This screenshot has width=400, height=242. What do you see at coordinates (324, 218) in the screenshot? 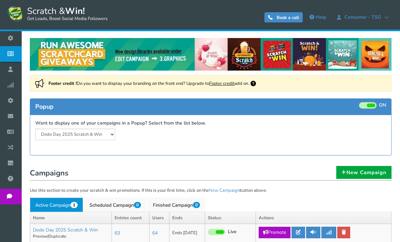
I see `th: Actions` at bounding box center [324, 218].